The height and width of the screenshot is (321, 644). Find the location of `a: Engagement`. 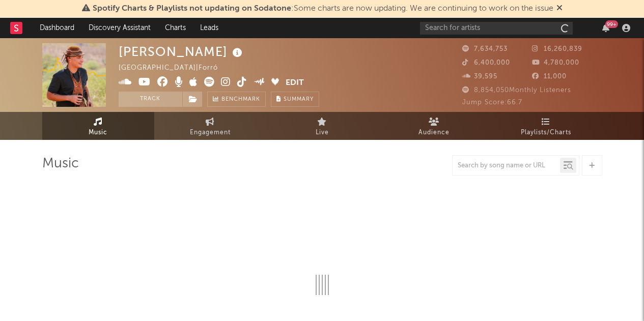

a: Engagement is located at coordinates (210, 126).